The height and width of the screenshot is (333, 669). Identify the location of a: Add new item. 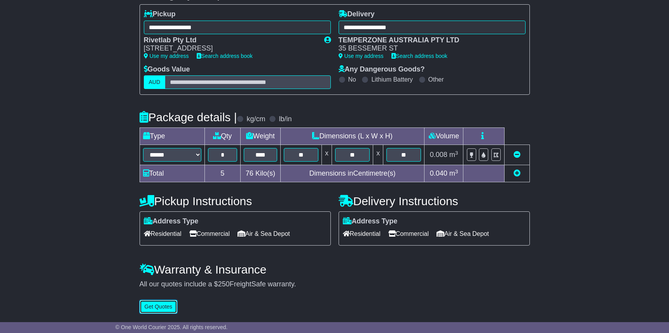
(517, 173).